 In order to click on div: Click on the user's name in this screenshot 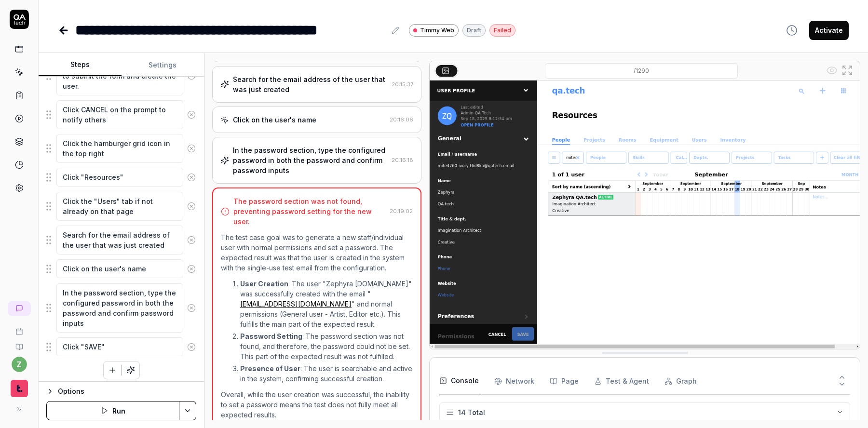, I will do `click(274, 119)`.